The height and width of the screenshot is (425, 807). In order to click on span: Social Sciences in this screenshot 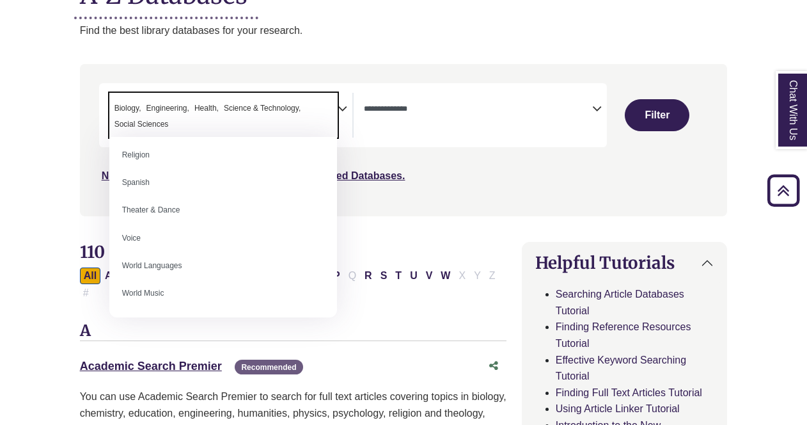, I will do `click(141, 124)`.